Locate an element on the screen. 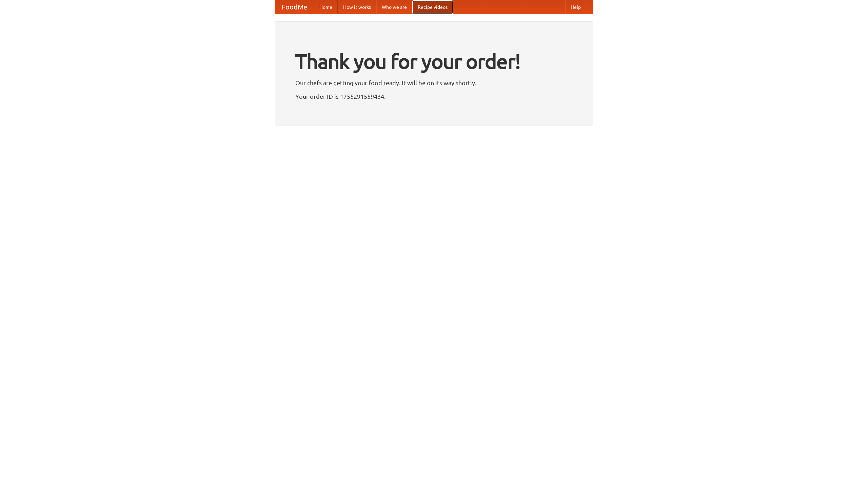 The width and height of the screenshot is (868, 480). a: Recipe videos is located at coordinates (433, 7).